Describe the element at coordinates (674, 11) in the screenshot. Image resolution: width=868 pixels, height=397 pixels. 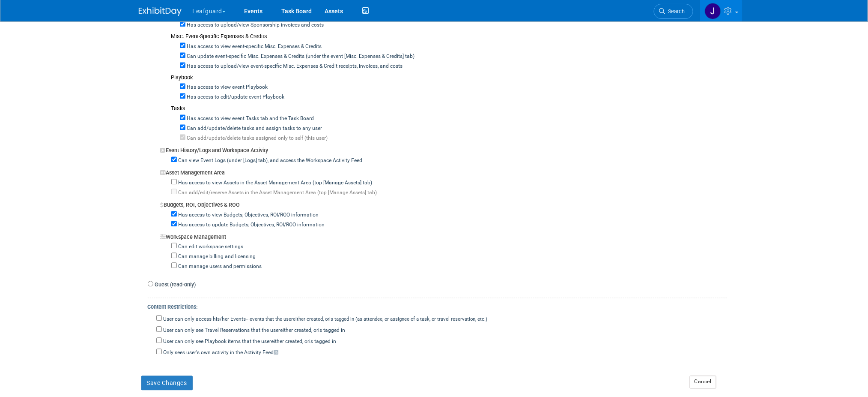
I see `a: Search` at that location.